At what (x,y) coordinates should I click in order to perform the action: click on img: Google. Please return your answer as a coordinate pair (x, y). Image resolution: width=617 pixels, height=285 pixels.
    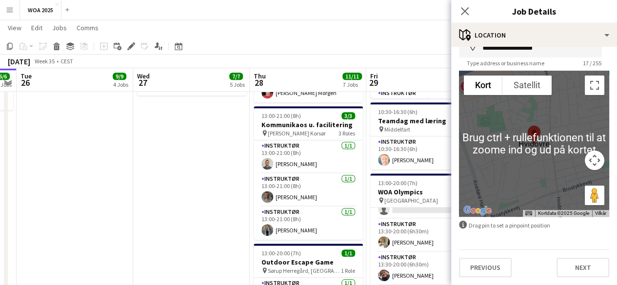
    Looking at the image, I should click on (477, 211).